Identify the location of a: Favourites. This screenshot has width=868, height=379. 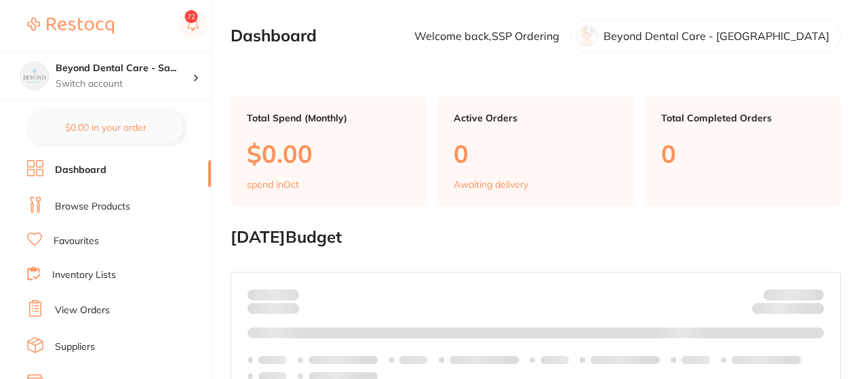
(76, 241).